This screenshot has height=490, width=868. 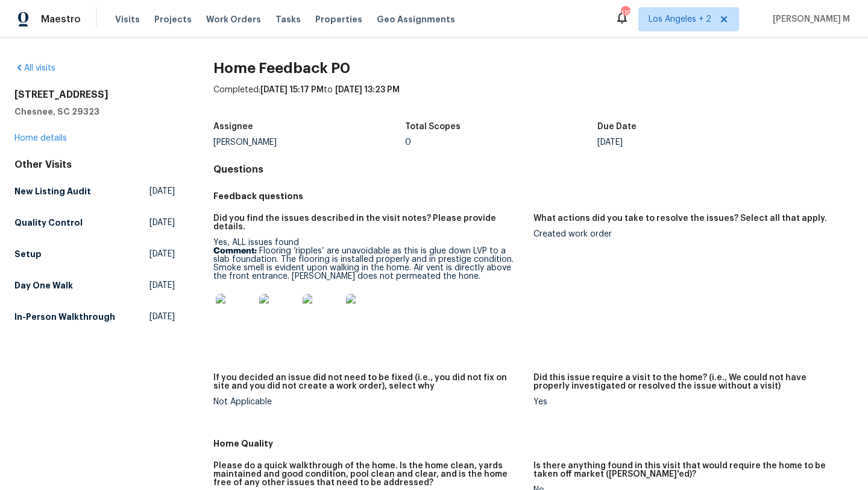 What do you see at coordinates (35, 68) in the screenshot?
I see `a: All visits` at bounding box center [35, 68].